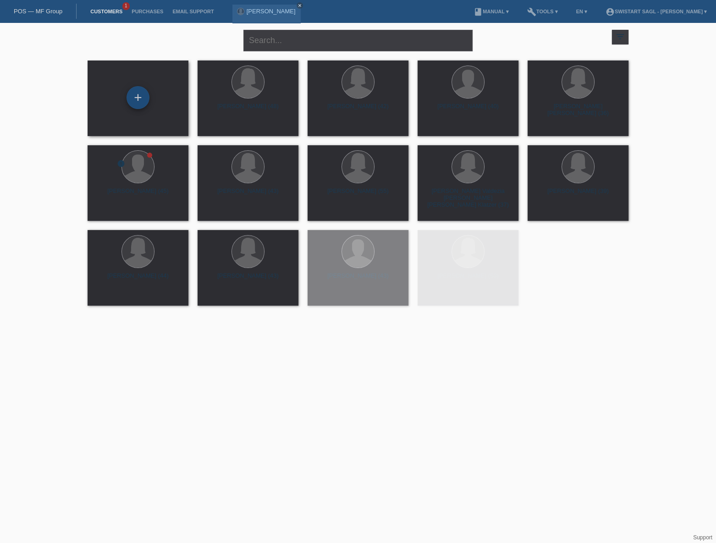 The width and height of the screenshot is (716, 543). Describe the element at coordinates (532, 12) in the screenshot. I see `i: build` at that location.